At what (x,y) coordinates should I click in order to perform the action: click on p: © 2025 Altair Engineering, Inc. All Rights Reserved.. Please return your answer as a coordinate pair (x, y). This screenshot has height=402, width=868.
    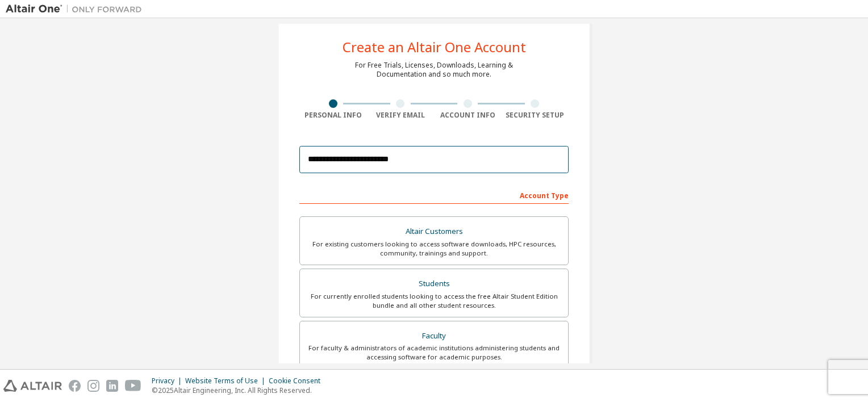
    Looking at the image, I should click on (239, 390).